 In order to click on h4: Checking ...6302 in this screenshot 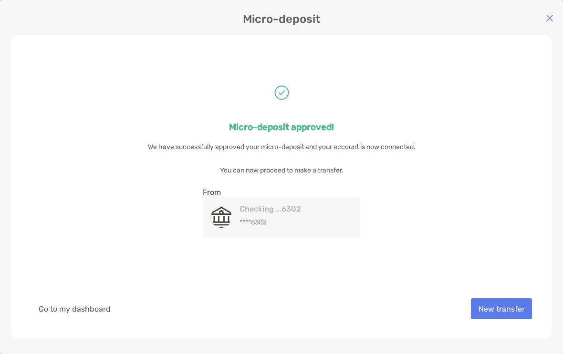, I will do `click(296, 209)`.